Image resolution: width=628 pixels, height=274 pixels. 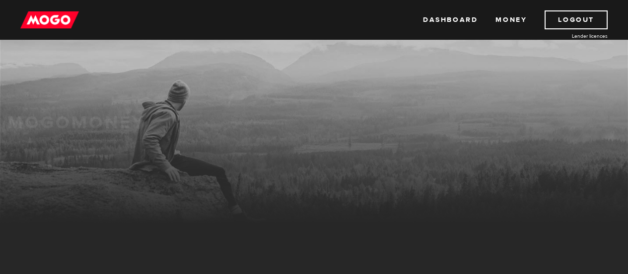 What do you see at coordinates (50, 20) in the screenshot?
I see `img: mogo_logo-11ee424be714fa7cbb0f0f49df9e16ec.png` at bounding box center [50, 20].